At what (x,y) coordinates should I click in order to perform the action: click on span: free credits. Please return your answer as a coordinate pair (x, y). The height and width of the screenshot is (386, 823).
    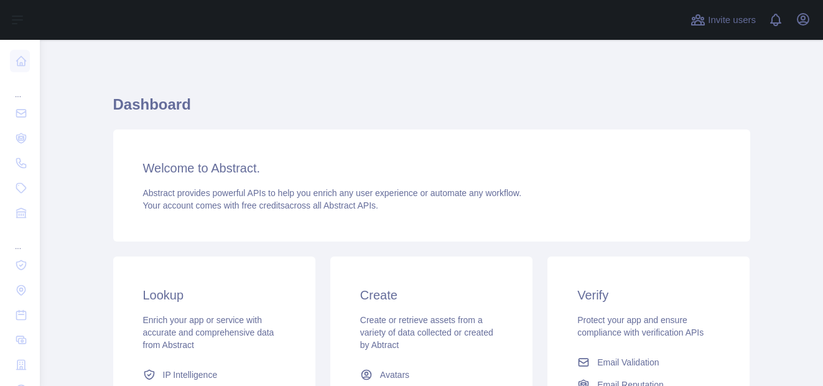
    Looking at the image, I should click on (263, 205).